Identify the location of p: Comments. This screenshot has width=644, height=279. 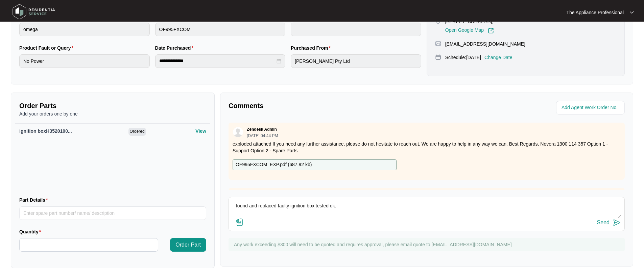
(325, 106).